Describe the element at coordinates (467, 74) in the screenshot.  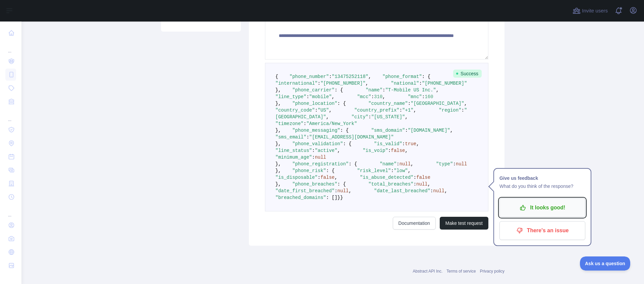
I see `span: Success` at that location.